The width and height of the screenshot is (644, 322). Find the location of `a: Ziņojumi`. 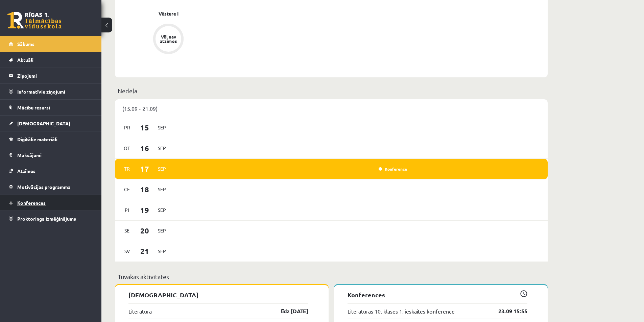

a: Ziņojumi is located at coordinates (51, 76).